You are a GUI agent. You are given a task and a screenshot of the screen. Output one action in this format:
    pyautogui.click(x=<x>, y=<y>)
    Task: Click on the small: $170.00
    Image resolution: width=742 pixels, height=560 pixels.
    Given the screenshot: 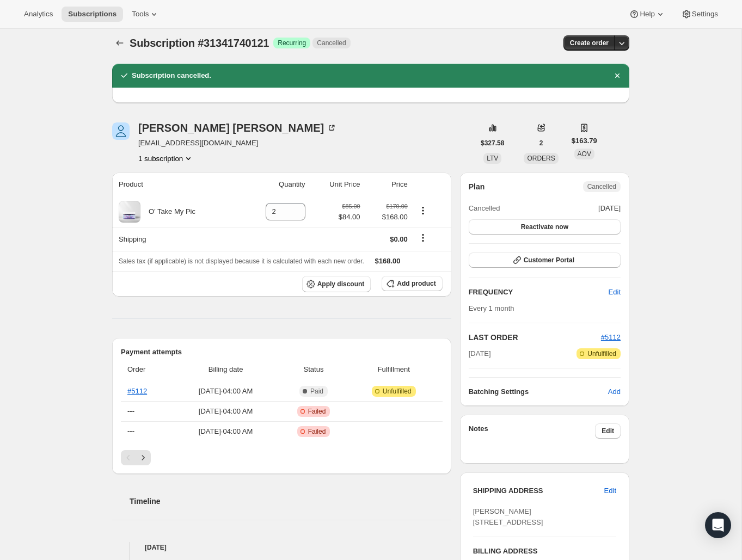 What is the action you would take?
    pyautogui.click(x=397, y=206)
    